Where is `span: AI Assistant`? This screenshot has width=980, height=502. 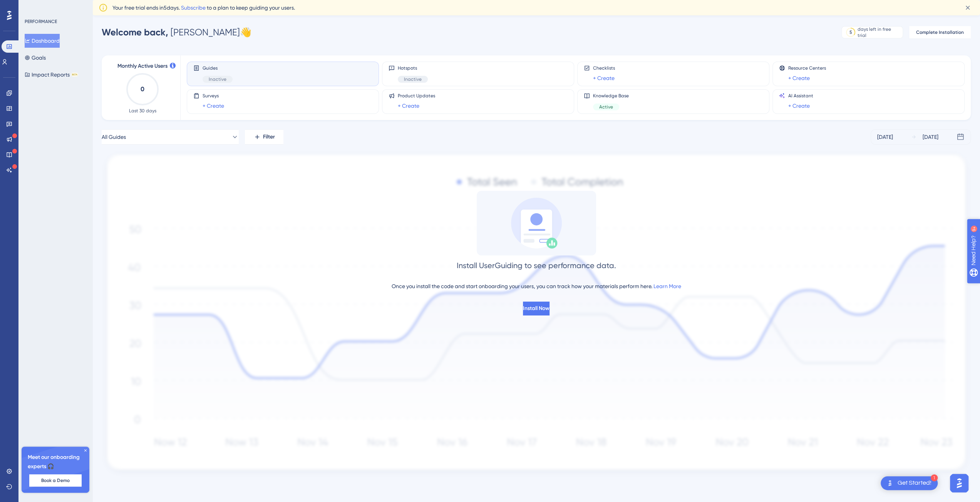
span: AI Assistant is located at coordinates (801, 96).